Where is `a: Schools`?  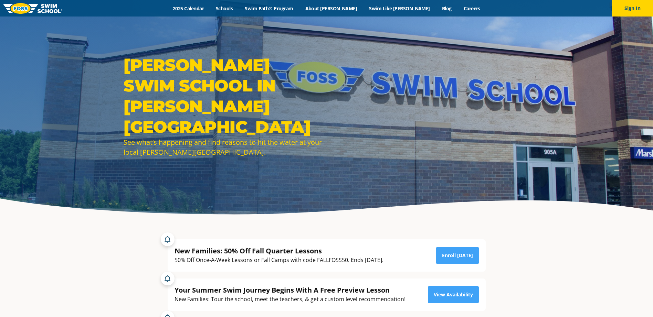
a: Schools is located at coordinates (224, 8).